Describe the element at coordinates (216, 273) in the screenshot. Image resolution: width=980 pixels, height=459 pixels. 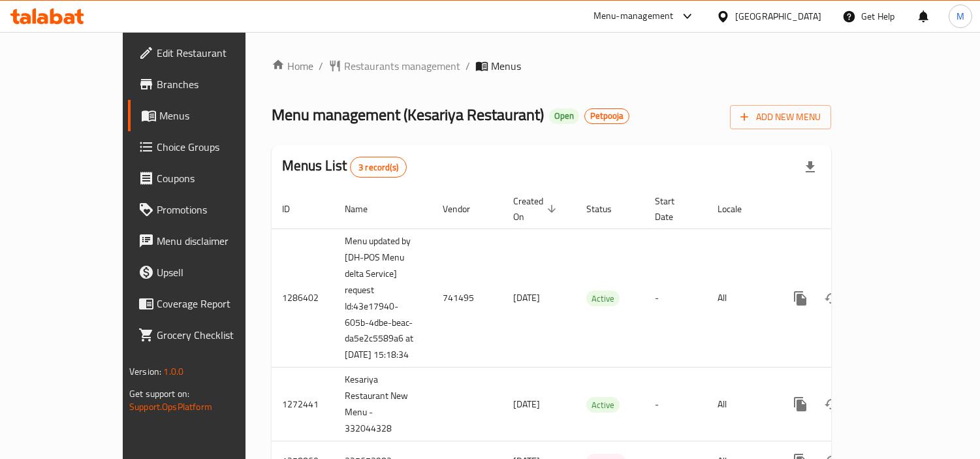
I see `span: Upsell` at that location.